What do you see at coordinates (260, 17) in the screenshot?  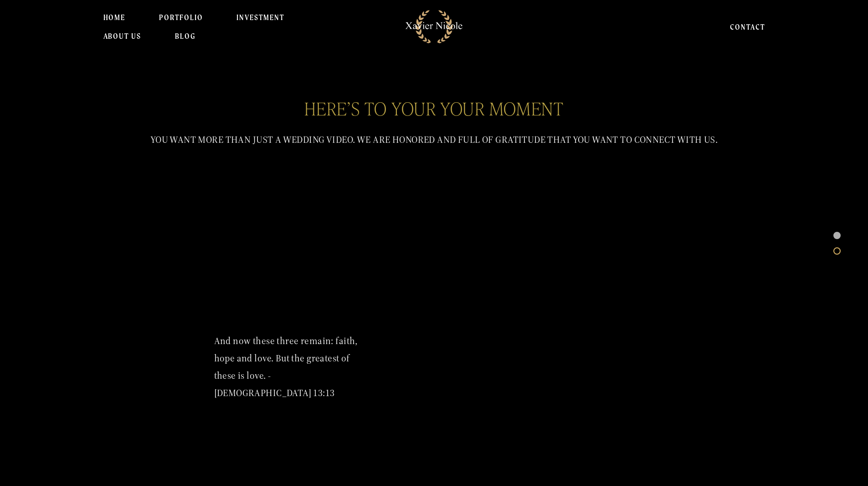 I see `a: INVESTMENT` at bounding box center [260, 17].